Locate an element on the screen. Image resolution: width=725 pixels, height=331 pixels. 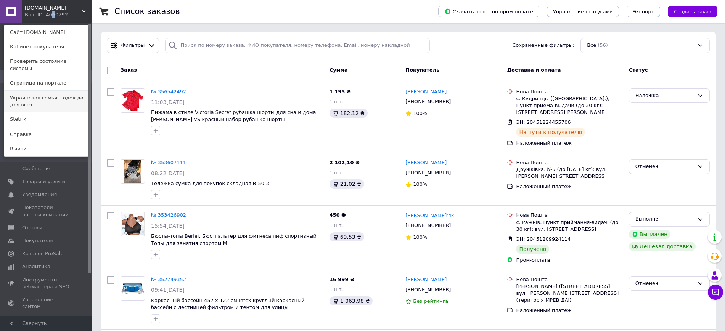
span: Уведомления is located at coordinates (39, 195).